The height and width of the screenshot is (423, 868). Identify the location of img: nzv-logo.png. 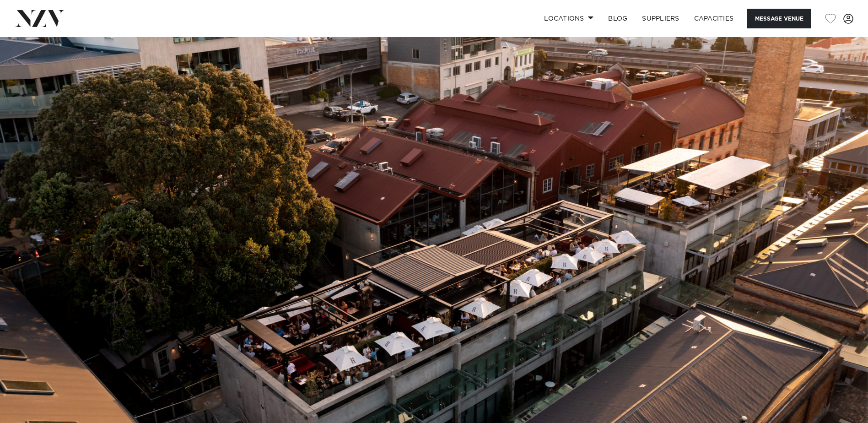
(39, 18).